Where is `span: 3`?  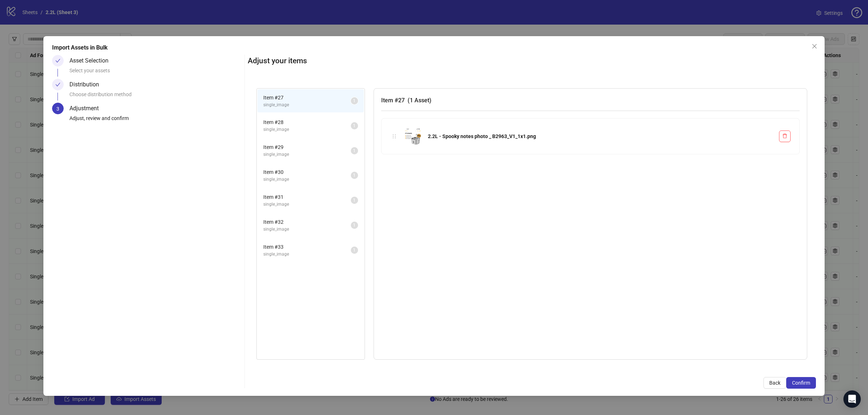 span: 3 is located at coordinates (58, 109).